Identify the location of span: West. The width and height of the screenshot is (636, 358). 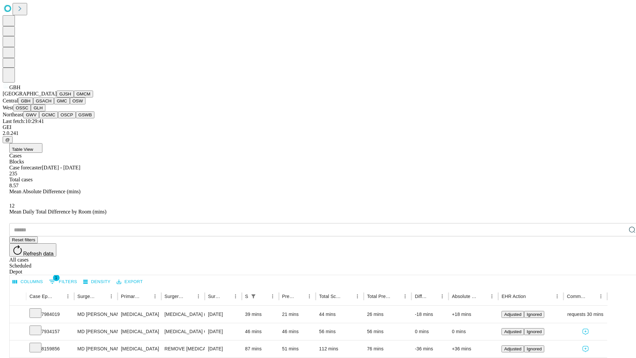
(8, 107).